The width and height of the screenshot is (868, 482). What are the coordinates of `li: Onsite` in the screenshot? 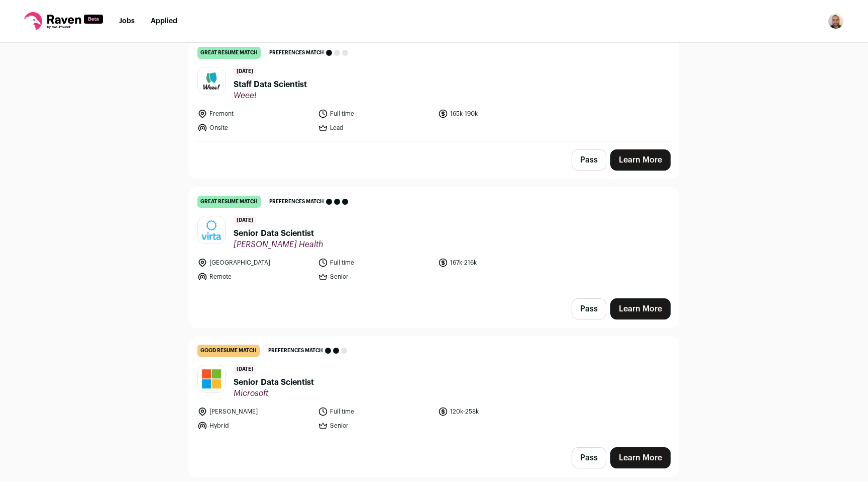 It's located at (255, 128).